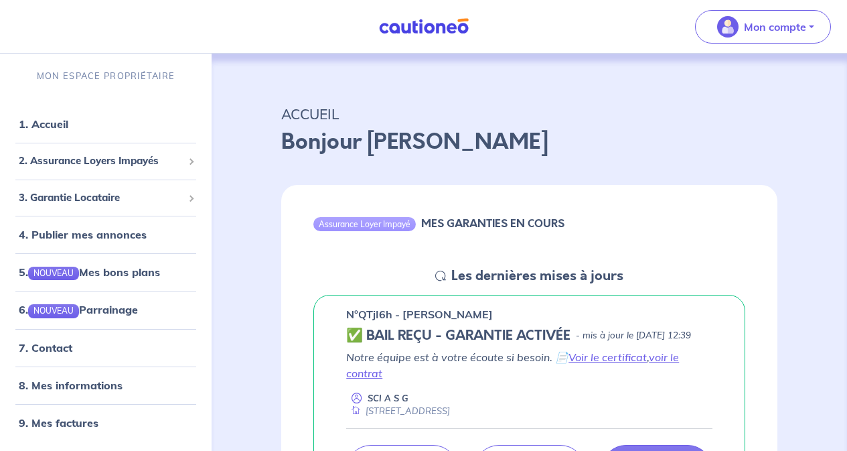  Describe the element at coordinates (106, 272) in the screenshot. I see `div: 5.NOUVEAUMes bons plans` at that location.